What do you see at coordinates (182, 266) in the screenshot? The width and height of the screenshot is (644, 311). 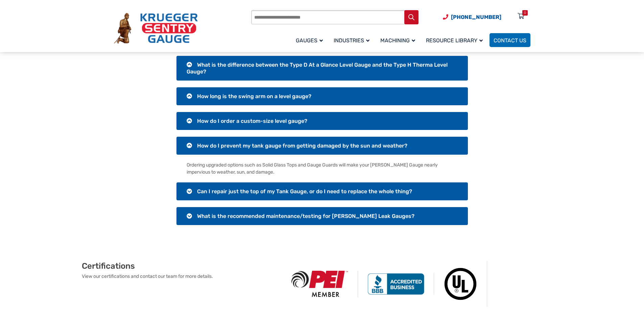 I see `h2: Certifications` at bounding box center [182, 266].